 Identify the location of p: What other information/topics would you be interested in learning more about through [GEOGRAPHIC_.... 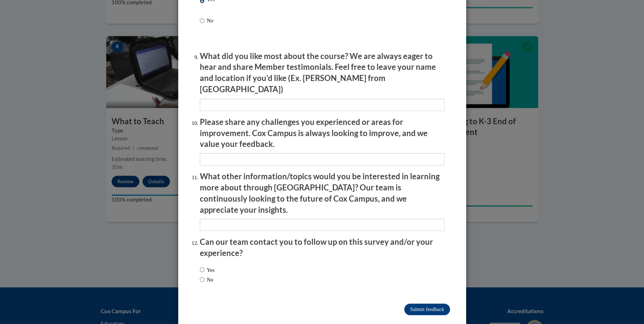
(322, 193).